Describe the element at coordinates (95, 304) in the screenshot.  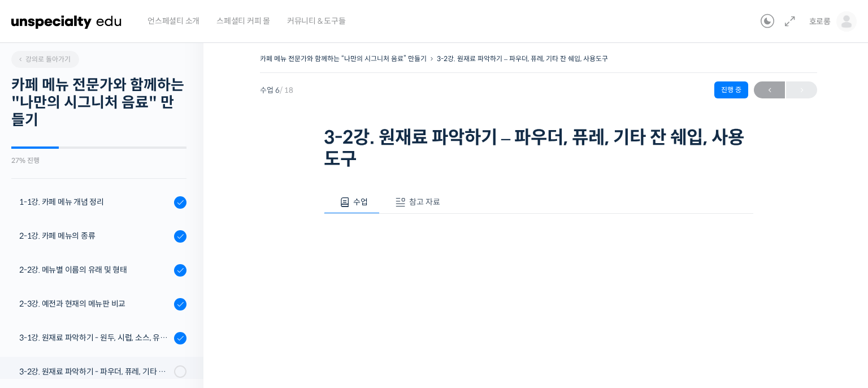
I see `div: 2-3강. 예전과 현재의 메뉴판 비교` at that location.